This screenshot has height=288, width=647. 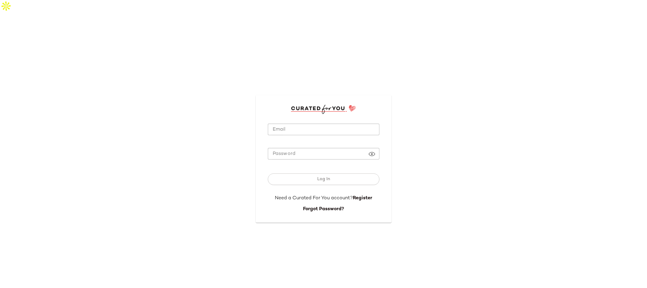 What do you see at coordinates (324, 179) in the screenshot?
I see `button: Log In` at bounding box center [324, 179].